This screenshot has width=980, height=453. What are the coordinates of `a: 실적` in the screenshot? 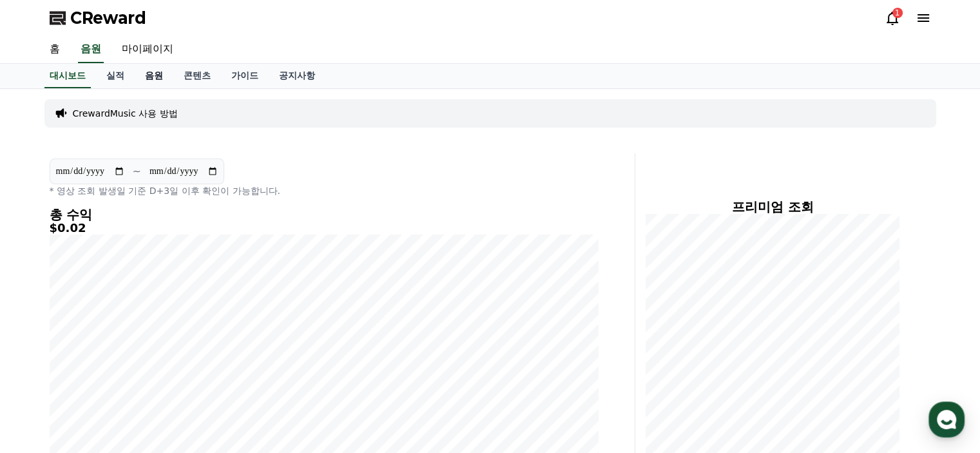 It's located at (116, 76).